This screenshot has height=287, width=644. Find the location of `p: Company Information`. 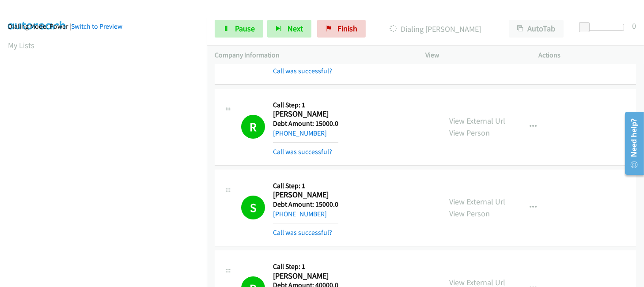

p: Company Information is located at coordinates (312, 55).